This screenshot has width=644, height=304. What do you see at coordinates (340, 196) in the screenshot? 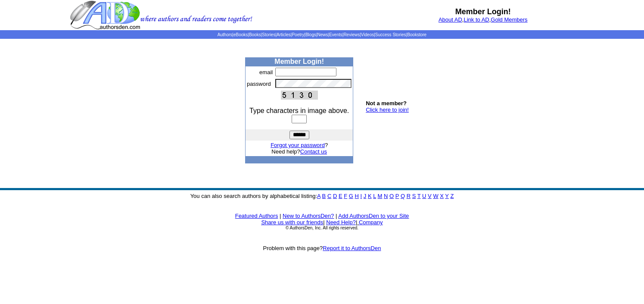
I see `a: E` at bounding box center [340, 196].